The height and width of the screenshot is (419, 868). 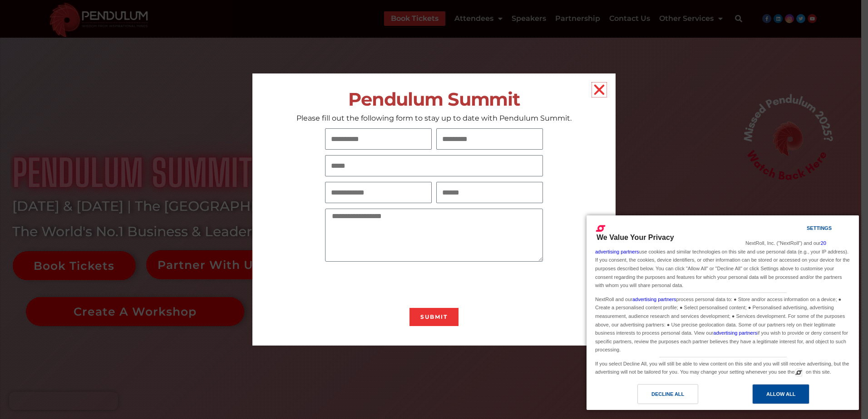 I want to click on a: Allow All, so click(x=788, y=396).